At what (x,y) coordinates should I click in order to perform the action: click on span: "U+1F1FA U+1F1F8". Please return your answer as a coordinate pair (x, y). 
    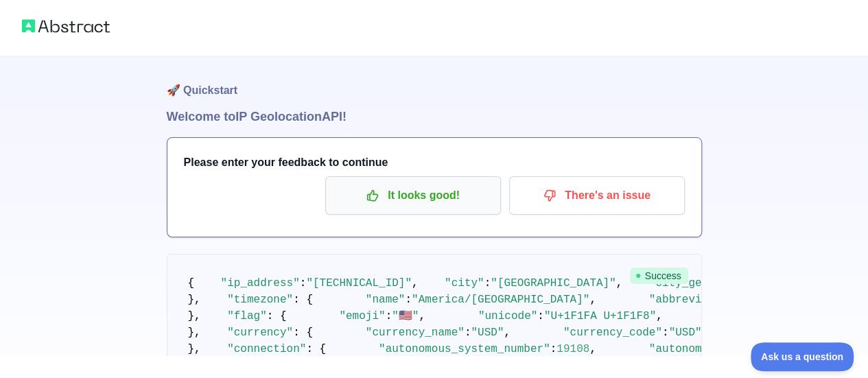
    Looking at the image, I should click on (599, 317).